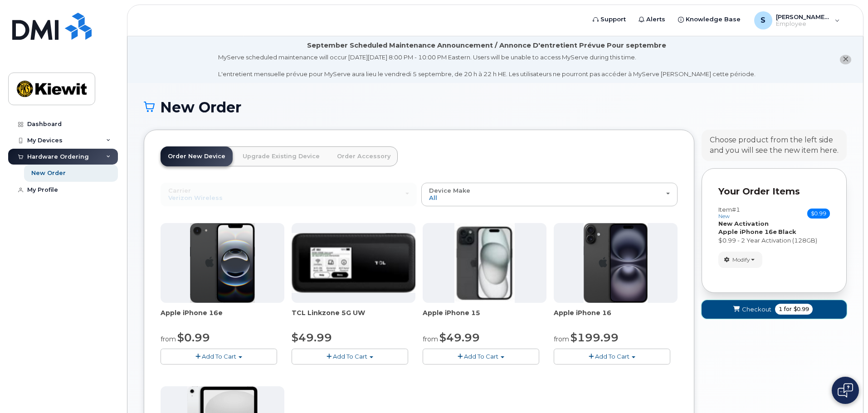 This screenshot has width=868, height=413. Describe the element at coordinates (196, 157) in the screenshot. I see `a: Order New Device` at that location.